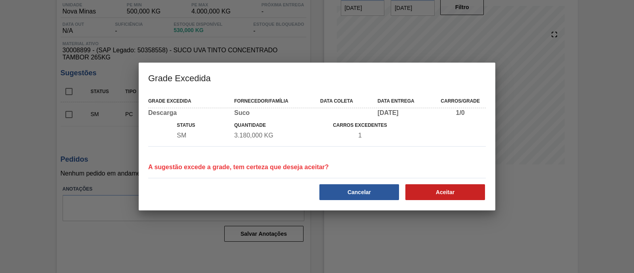  What do you see at coordinates (274, 113) in the screenshot?
I see `div: Suco` at bounding box center [274, 113].